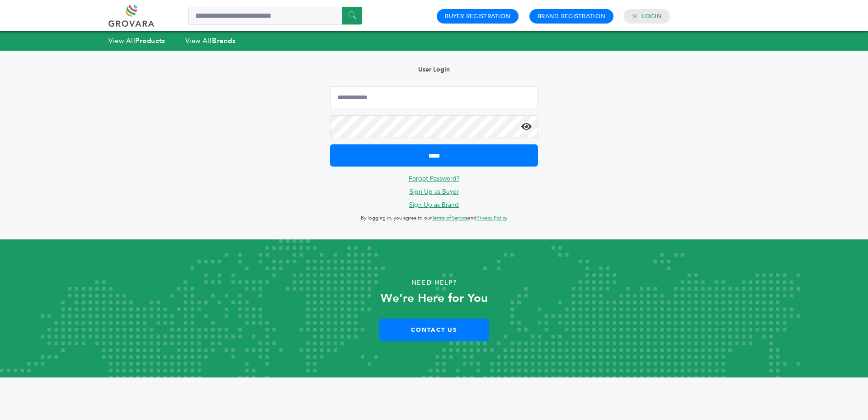 Image resolution: width=868 pixels, height=420 pixels. I want to click on a: Sign Up as Buyer, so click(434, 191).